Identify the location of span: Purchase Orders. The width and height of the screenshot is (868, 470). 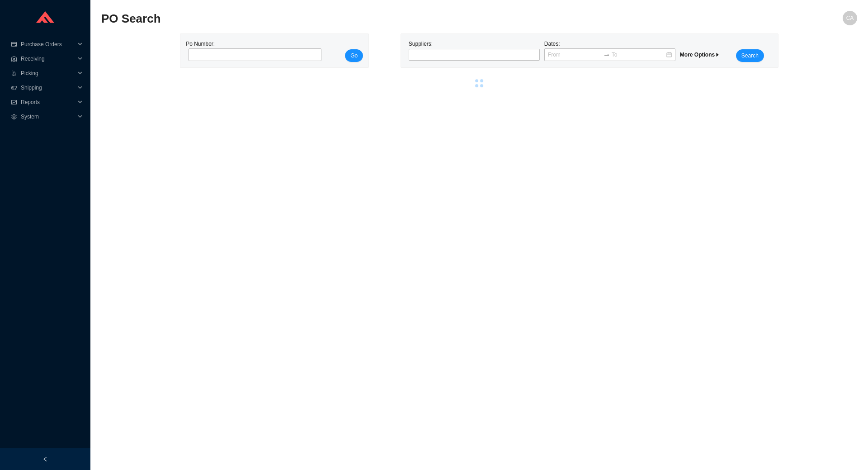
(48, 45).